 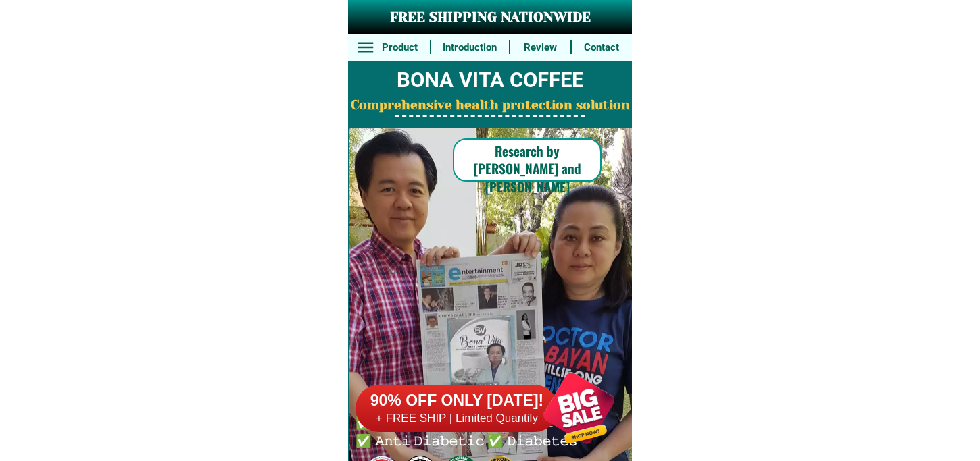 What do you see at coordinates (602, 47) in the screenshot?
I see `h6: Contact` at bounding box center [602, 47].